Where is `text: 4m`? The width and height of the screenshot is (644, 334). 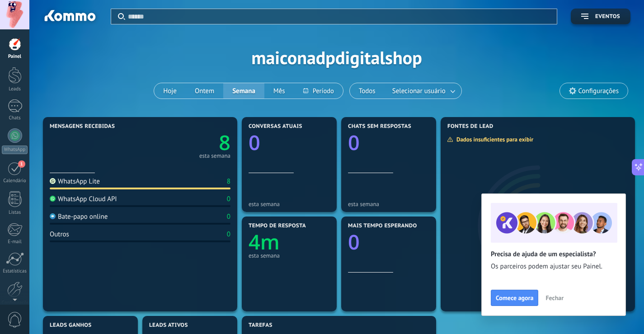 text: 4m is located at coordinates (264, 242).